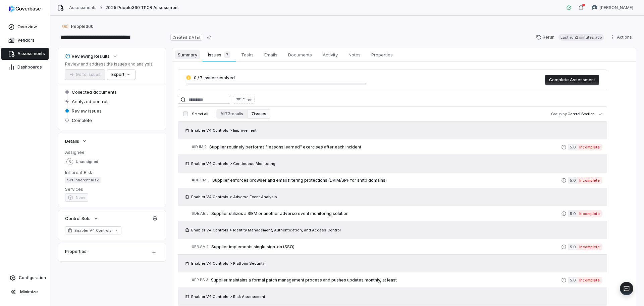 Image resolution: width=644 pixels, height=306 pixels. I want to click on a: #DE.CM.3Supplier enforces browser and email filtering protections (DKIM/SPF for smtp domains)5.0I..., so click(397, 180).